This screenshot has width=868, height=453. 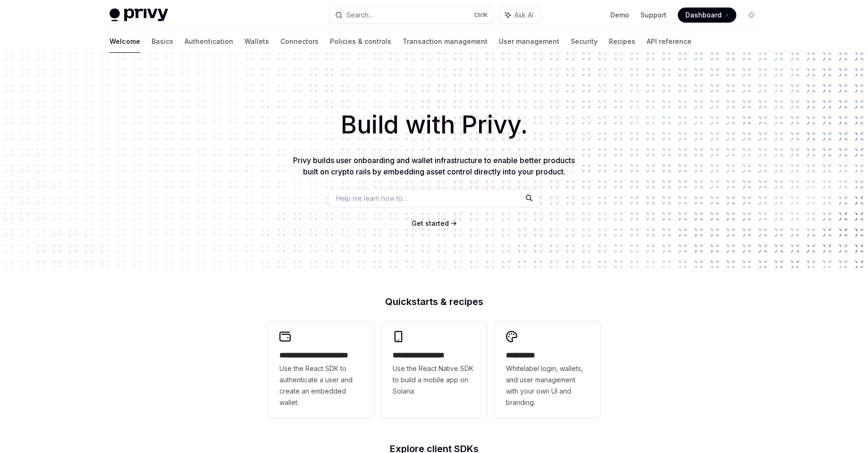 What do you see at coordinates (411, 15) in the screenshot?
I see `button: Search...CtrlK` at bounding box center [411, 15].